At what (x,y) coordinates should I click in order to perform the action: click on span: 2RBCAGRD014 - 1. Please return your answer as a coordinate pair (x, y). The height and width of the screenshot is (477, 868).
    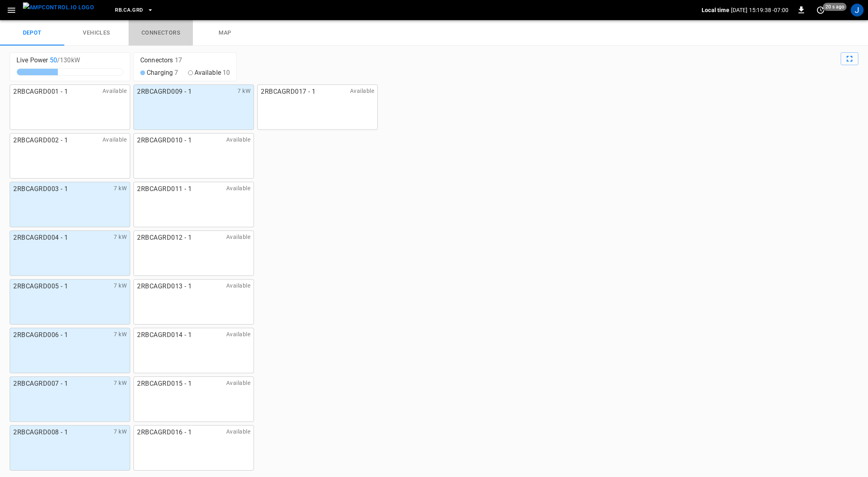
    Looking at the image, I should click on (164, 335).